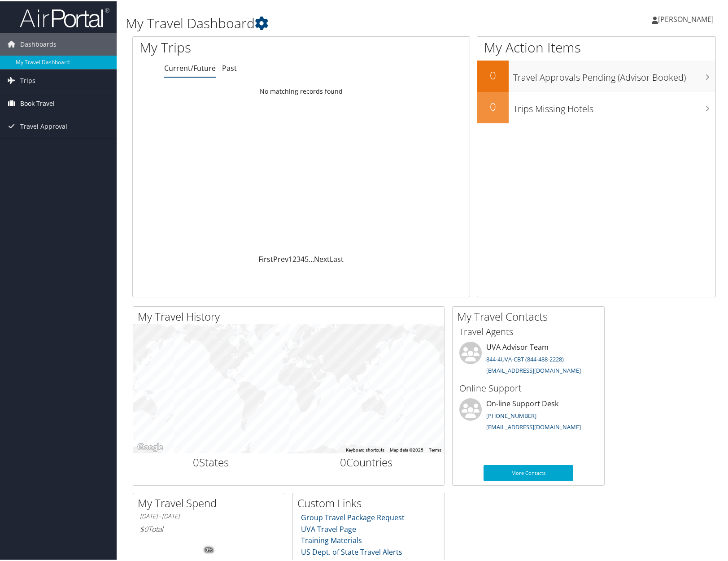 The image size is (728, 561). Describe the element at coordinates (528, 472) in the screenshot. I see `a: More Contacts` at that location.